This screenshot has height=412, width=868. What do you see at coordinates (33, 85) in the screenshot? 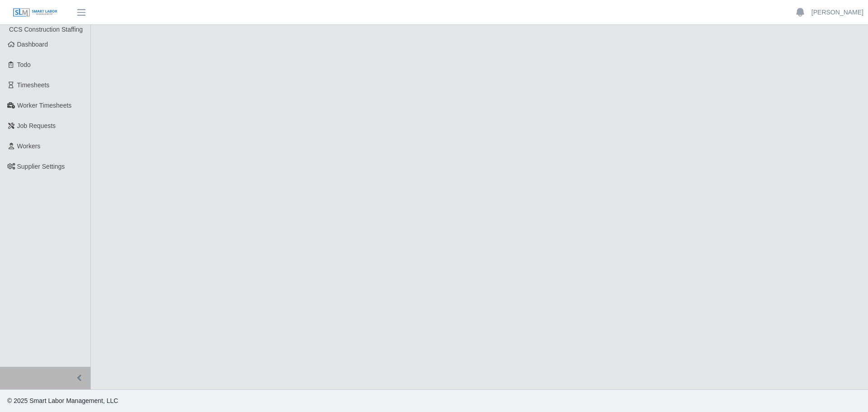
I see `span: Timesheets` at bounding box center [33, 85].